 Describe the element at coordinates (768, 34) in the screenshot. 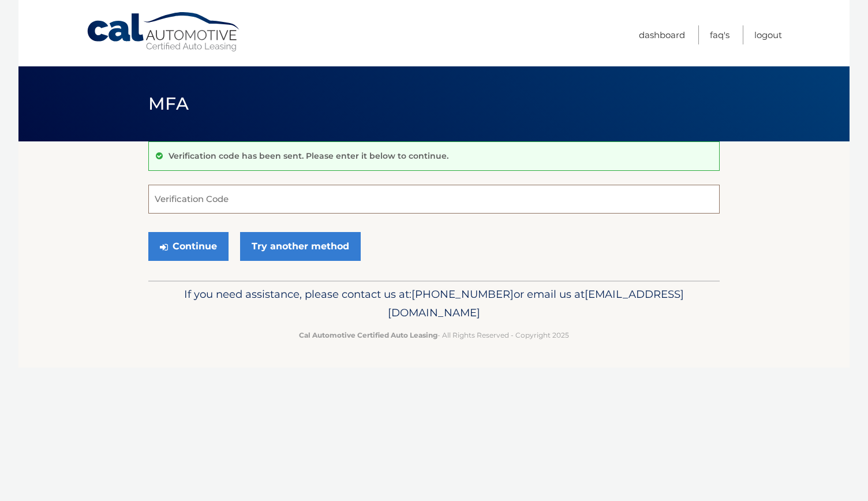

I see `a: Logout` at that location.